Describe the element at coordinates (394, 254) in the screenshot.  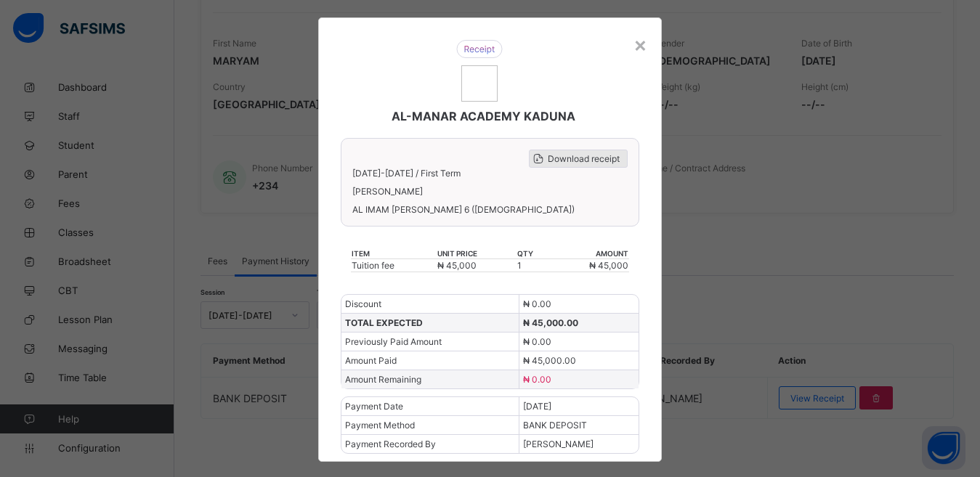
I see `th: item` at that location.